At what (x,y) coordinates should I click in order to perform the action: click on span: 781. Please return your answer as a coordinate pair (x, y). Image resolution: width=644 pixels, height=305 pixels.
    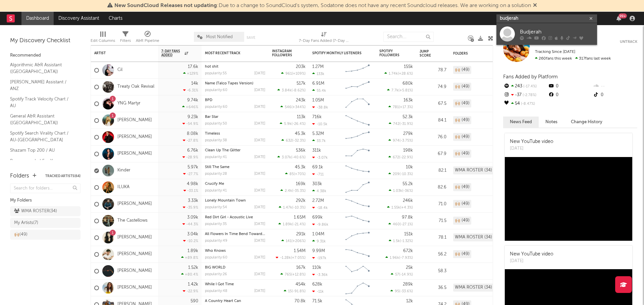
    Looking at the image, I should click on (396, 107).